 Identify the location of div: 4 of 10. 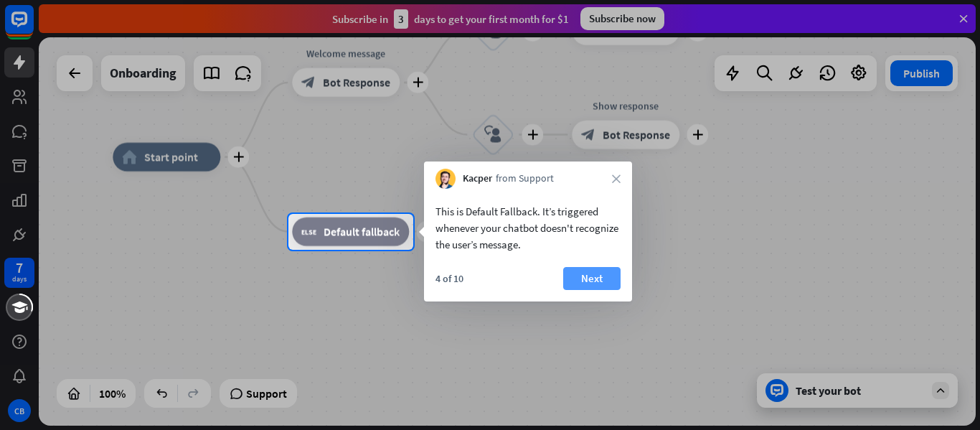
(449, 279).